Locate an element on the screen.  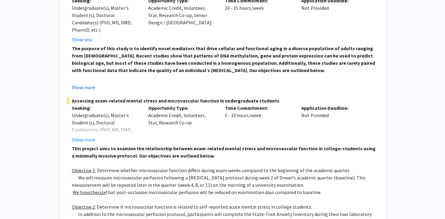
u: Objective 2 is located at coordinates (83, 207).